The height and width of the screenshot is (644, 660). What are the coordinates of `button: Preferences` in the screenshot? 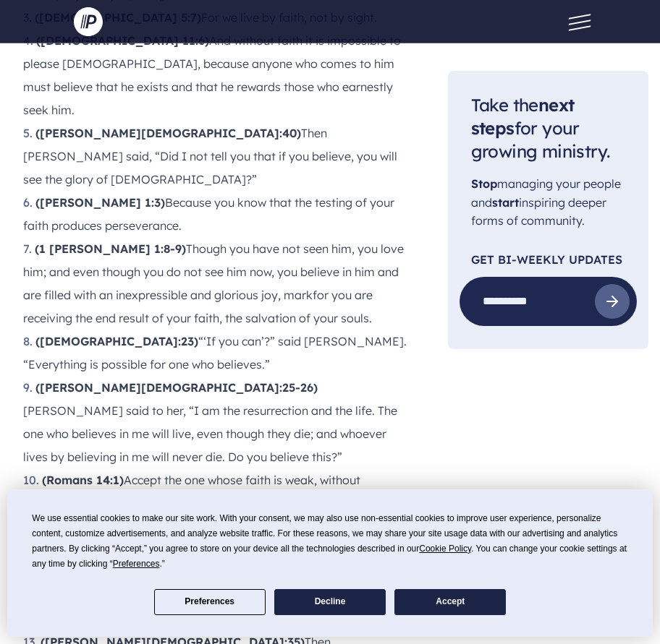 It's located at (210, 602).